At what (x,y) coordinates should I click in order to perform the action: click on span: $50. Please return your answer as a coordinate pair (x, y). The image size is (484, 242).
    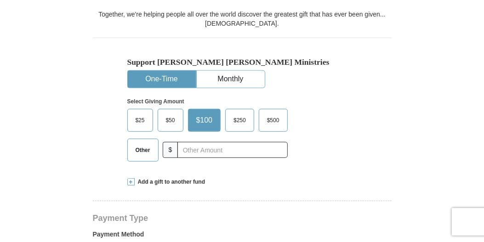
    Looking at the image, I should click on (170, 120).